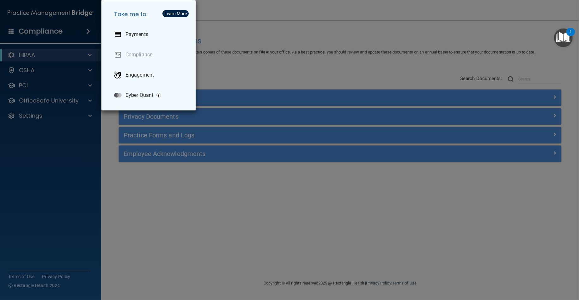 Image resolution: width=579 pixels, height=300 pixels. I want to click on a: Cyber Quant, so click(150, 95).